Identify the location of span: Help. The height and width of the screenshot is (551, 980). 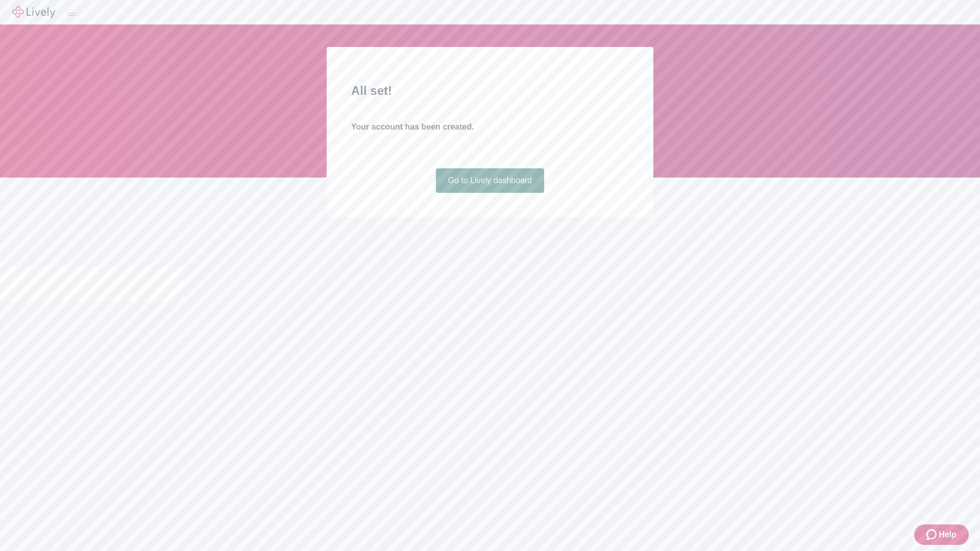
(947, 535).